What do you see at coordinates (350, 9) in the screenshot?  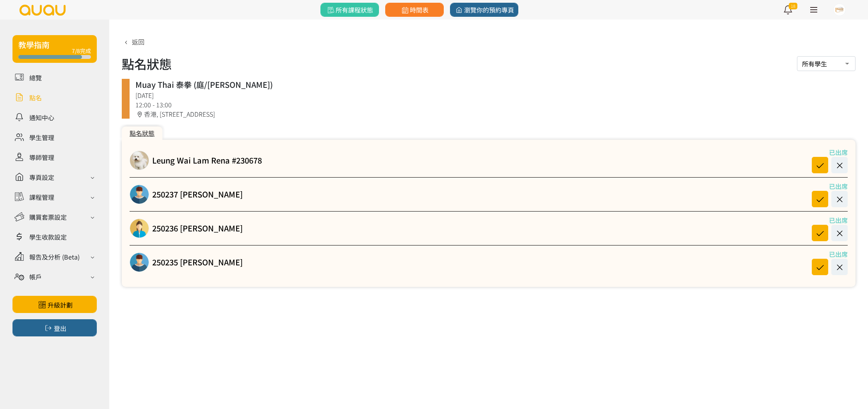 I see `a: 所有課程狀態` at bounding box center [350, 9].